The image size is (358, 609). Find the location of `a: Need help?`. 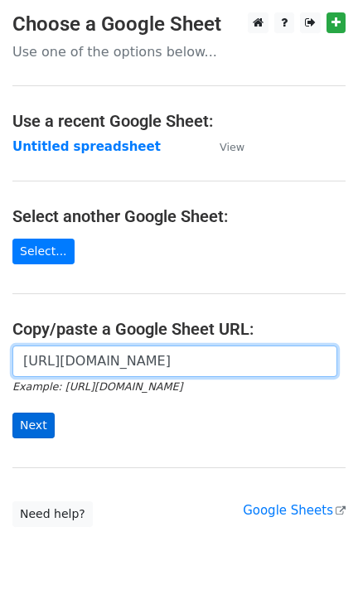

a: Need help? is located at coordinates (52, 514).